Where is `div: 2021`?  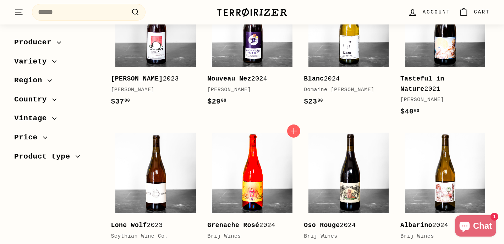
div: 2021 is located at coordinates (441, 84).